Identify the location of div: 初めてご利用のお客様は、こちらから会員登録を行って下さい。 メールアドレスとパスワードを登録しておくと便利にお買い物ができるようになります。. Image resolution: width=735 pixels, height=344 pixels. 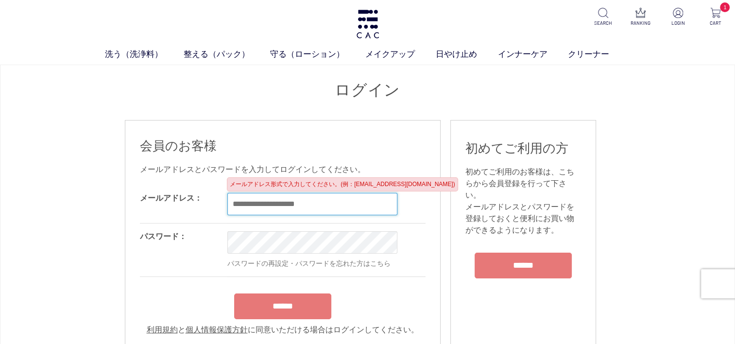
(523, 201).